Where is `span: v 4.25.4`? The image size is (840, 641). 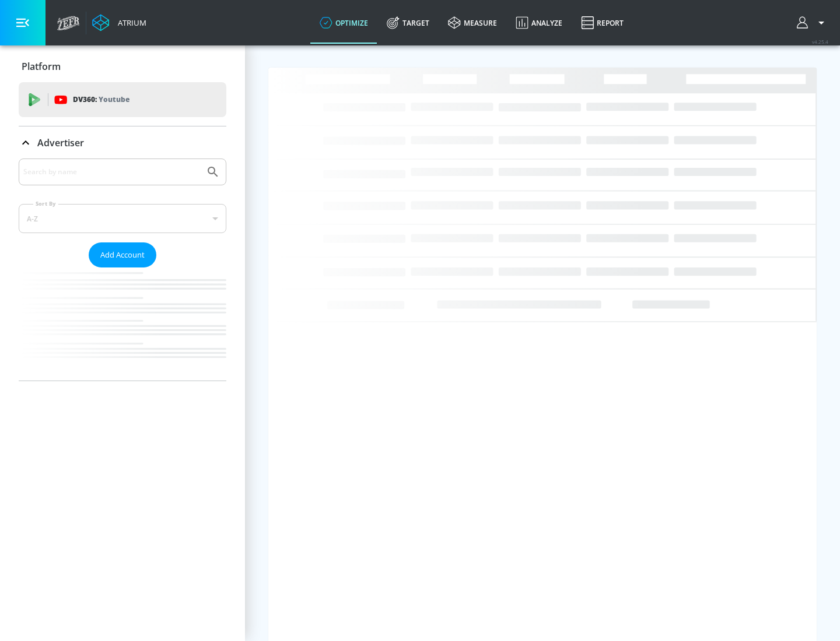 span: v 4.25.4 is located at coordinates (820, 42).